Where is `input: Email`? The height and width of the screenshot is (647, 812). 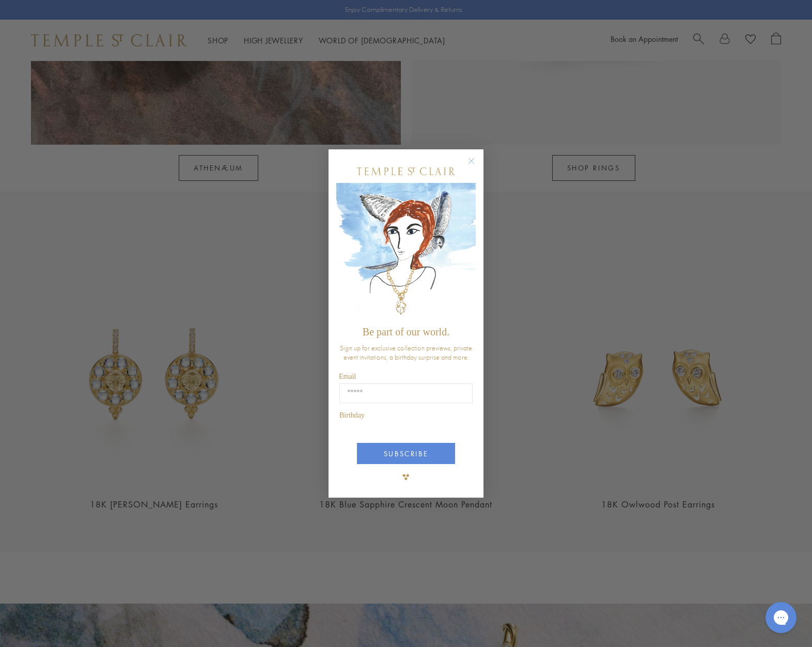 input: Email is located at coordinates (406, 393).